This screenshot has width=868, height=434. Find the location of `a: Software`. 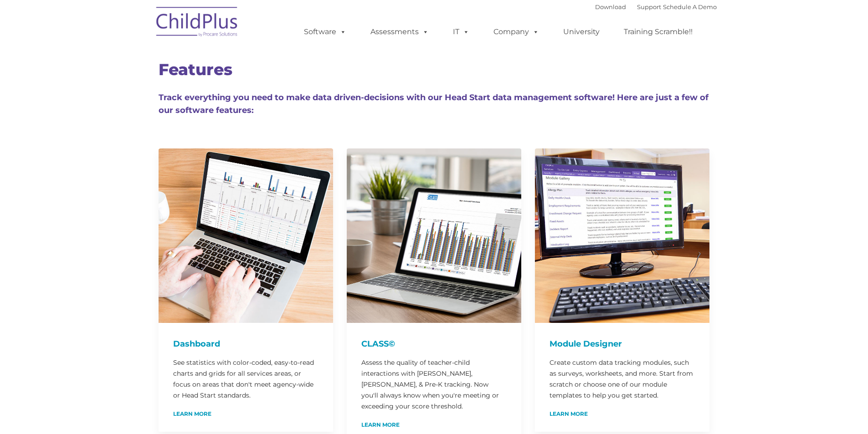

a: Software is located at coordinates (325, 32).